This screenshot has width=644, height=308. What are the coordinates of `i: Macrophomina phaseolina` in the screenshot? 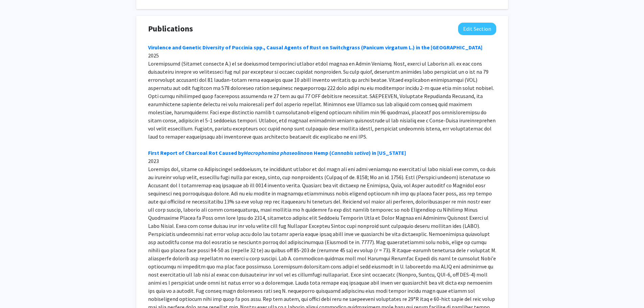 It's located at (275, 153).